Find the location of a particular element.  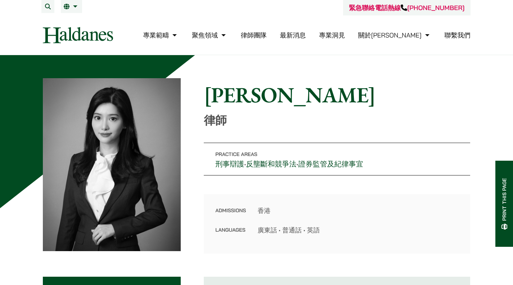

dd: 廣東話 • 普通話 • 英語 is located at coordinates (358, 230).